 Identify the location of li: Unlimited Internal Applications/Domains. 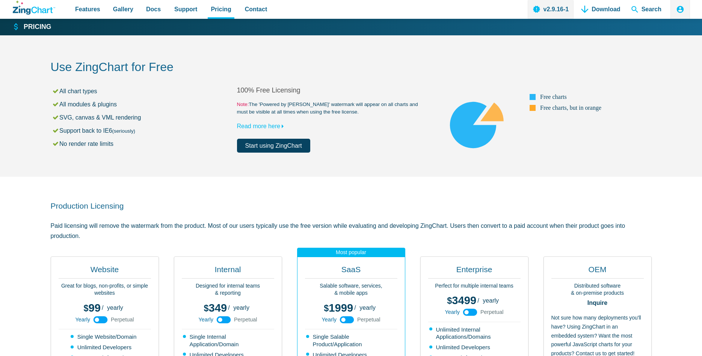
(475, 333).